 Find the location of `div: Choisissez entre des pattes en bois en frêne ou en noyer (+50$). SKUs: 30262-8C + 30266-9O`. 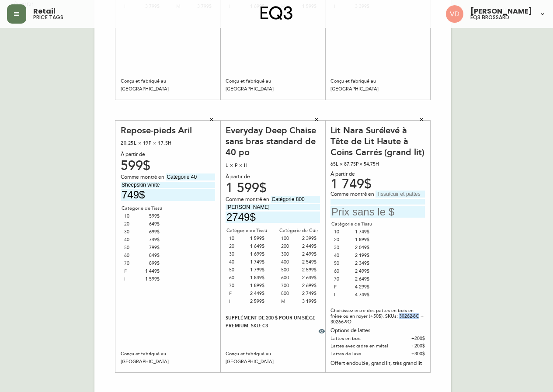

div: Choisissez entre des pattes en bois en frêne ou en noyer (+50$). SKUs: 30262-8C + 30266-9O is located at coordinates (378, 316).